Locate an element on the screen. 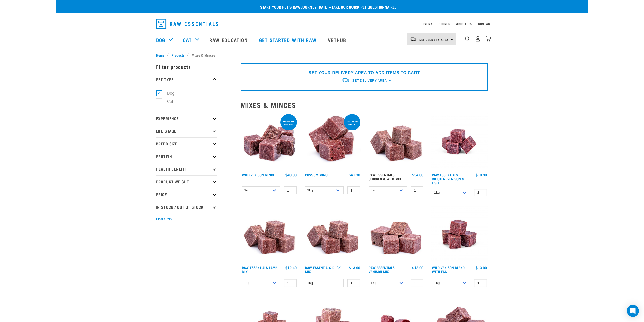 The height and width of the screenshot is (322, 644). div: $41.30 is located at coordinates (355, 175).